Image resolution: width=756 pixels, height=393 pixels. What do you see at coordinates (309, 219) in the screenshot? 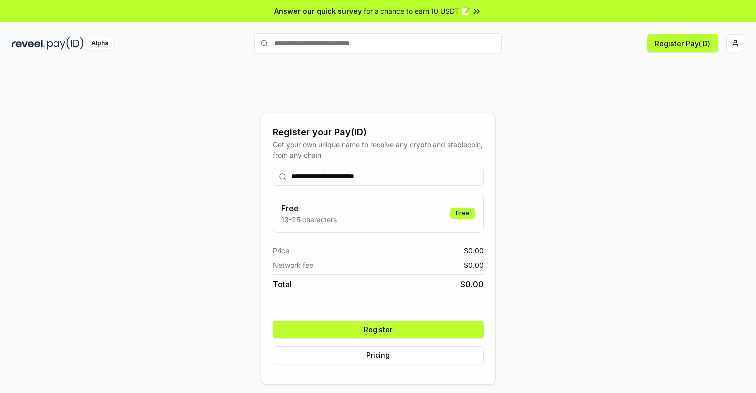
I see `p: 13-25 characters` at bounding box center [309, 219].